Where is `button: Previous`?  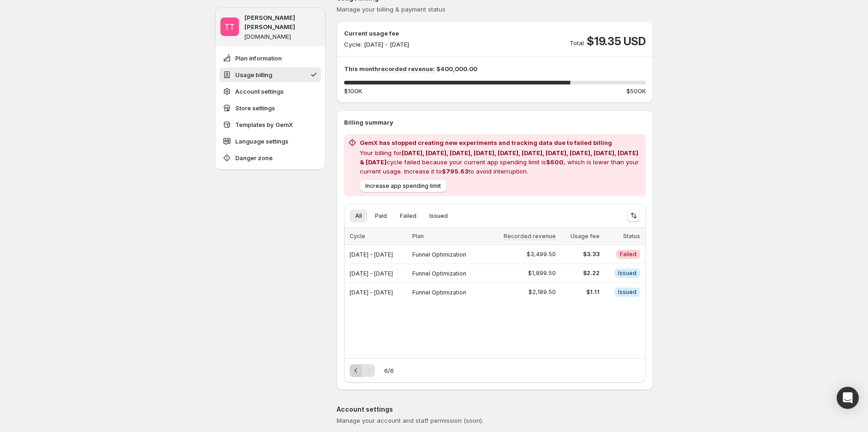
button: Previous is located at coordinates (356, 370).